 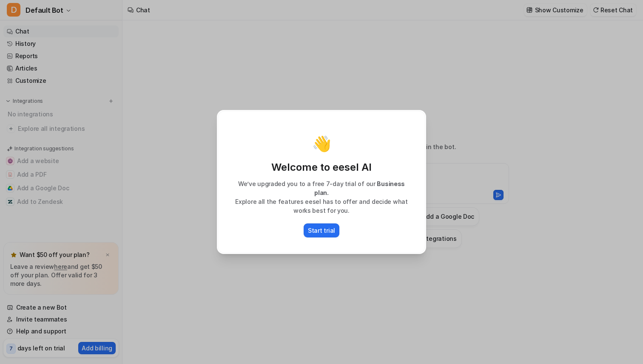 I want to click on p: Explore all the features eesel has to offer and decide what works best for you., so click(x=322, y=206).